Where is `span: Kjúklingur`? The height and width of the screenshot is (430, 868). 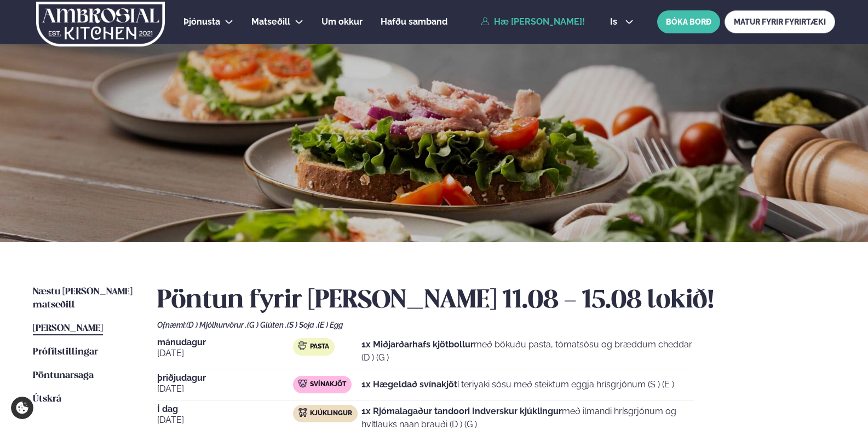 span: Kjúklingur is located at coordinates (331, 414).